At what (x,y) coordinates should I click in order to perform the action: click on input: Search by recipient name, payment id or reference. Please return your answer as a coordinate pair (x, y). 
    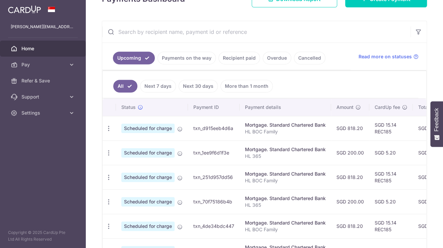
    Looking at the image, I should click on (256, 32).